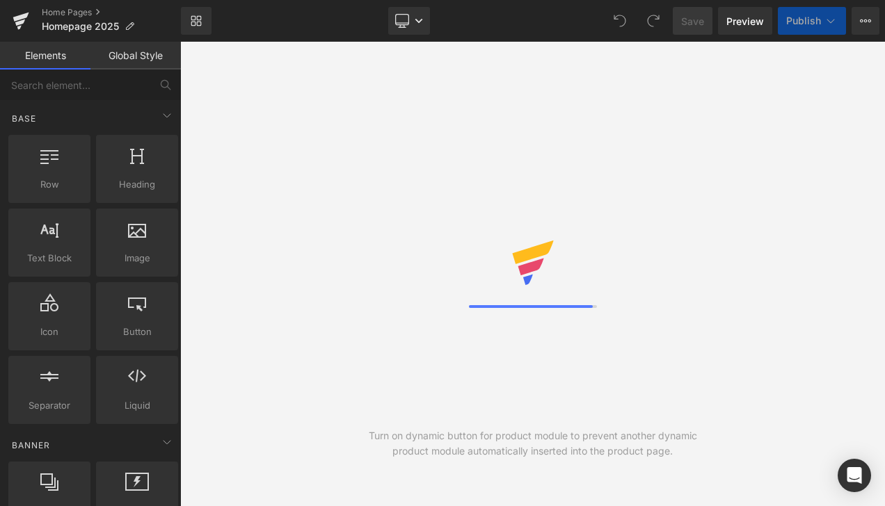 The image size is (885, 506). What do you see at coordinates (745, 21) in the screenshot?
I see `a: Preview` at bounding box center [745, 21].